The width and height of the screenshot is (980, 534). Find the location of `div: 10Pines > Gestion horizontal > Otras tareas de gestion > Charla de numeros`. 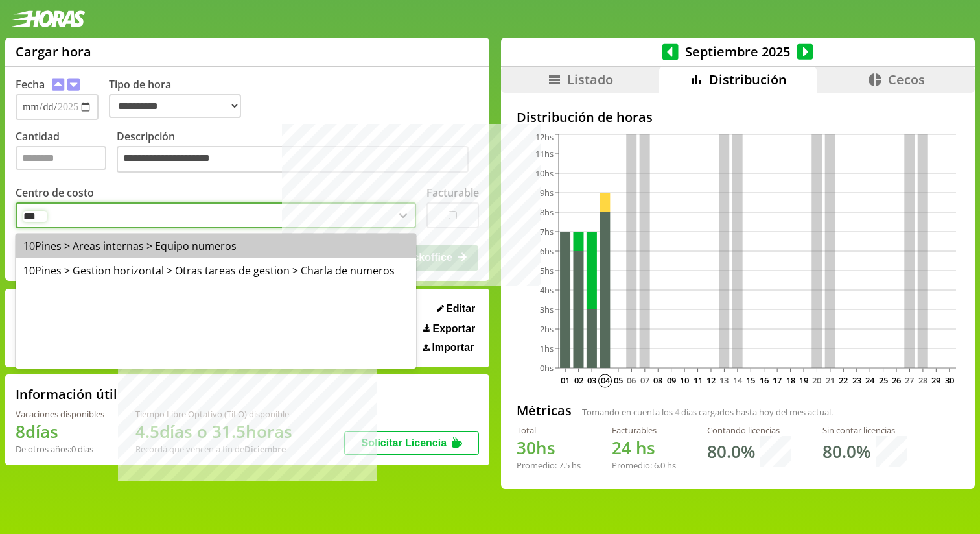

div: 10Pines > Gestion horizontal > Otras tareas de gestion > Charla de numeros is located at coordinates (215, 270).